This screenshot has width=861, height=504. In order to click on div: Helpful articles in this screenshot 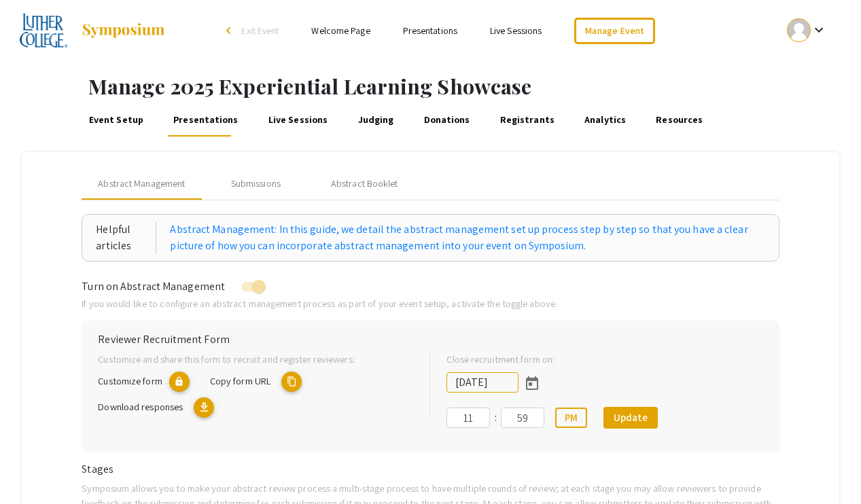, I will do `click(126, 238)`.